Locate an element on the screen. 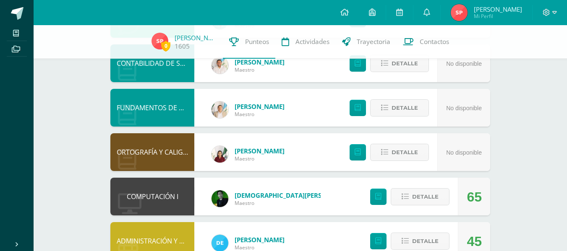  span: Contactos is located at coordinates (434, 42).